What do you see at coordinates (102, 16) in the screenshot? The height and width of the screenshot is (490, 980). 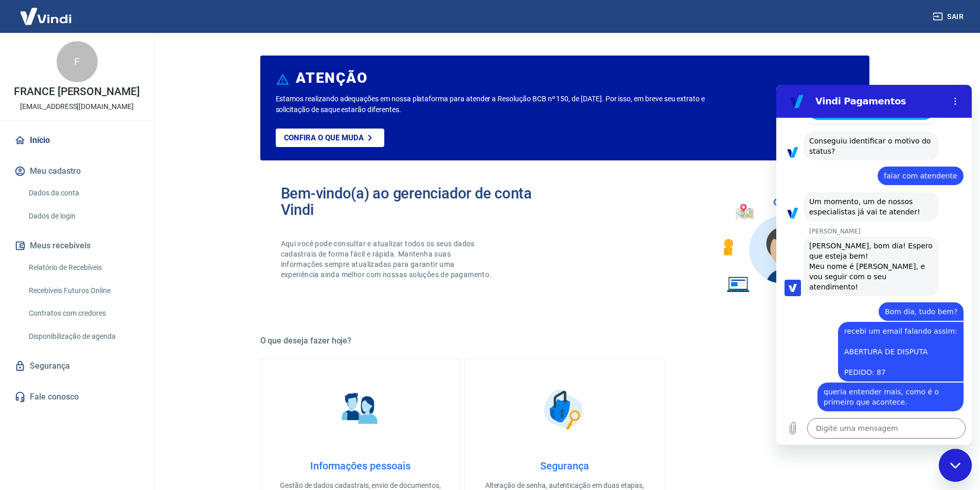 I see `h2: Vindi Pagamentos` at bounding box center [102, 16].